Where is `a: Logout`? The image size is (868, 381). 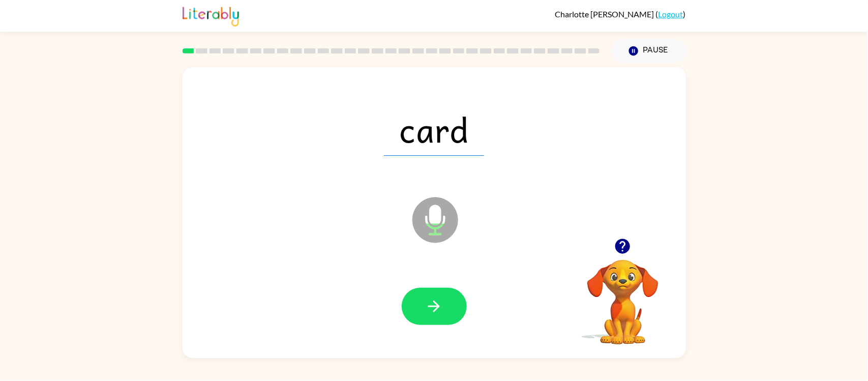
a: Logout is located at coordinates (671, 14).